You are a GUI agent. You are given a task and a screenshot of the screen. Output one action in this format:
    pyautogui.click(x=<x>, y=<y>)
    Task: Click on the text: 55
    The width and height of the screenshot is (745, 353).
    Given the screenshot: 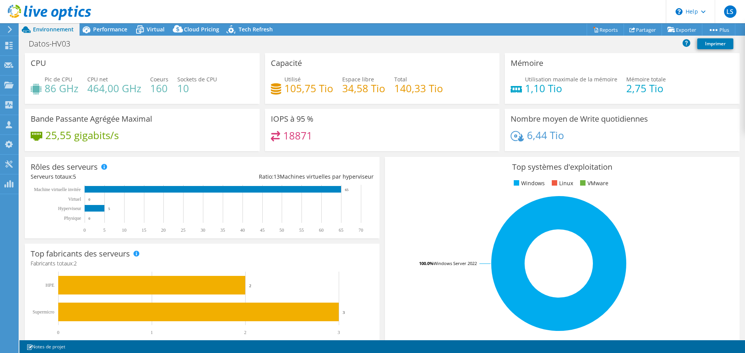 What is the action you would take?
    pyautogui.click(x=301, y=230)
    